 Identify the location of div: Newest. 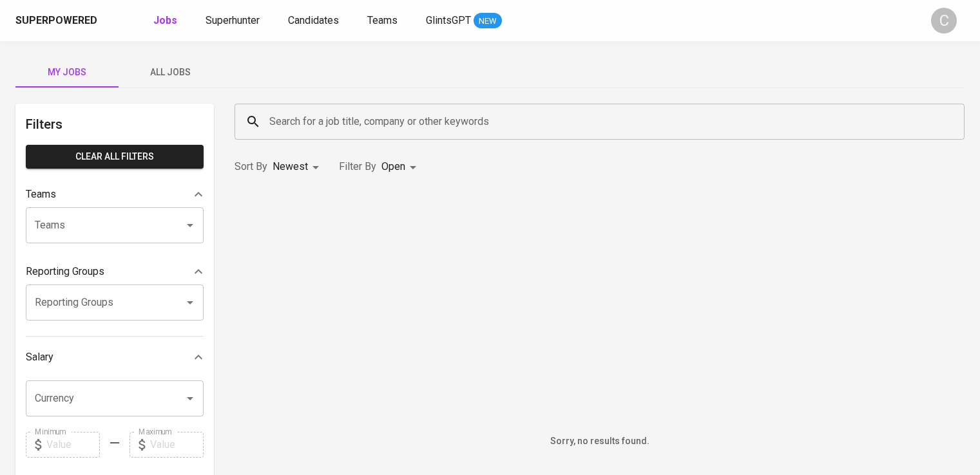
(298, 167).